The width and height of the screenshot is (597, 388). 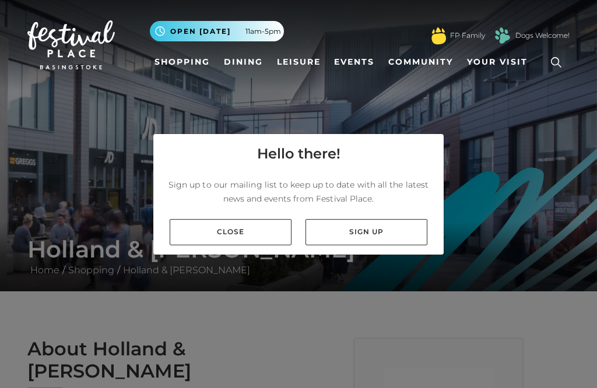 I want to click on a: Your Visit, so click(x=500, y=62).